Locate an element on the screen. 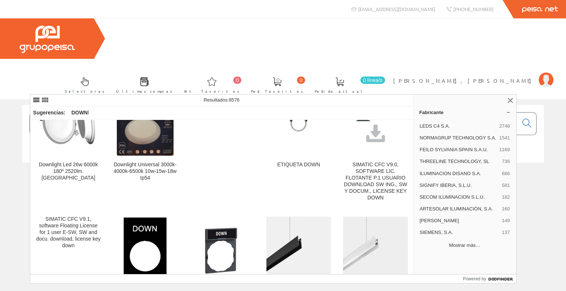 This screenshot has width=566, height=291. span: 1169 is located at coordinates (504, 150).